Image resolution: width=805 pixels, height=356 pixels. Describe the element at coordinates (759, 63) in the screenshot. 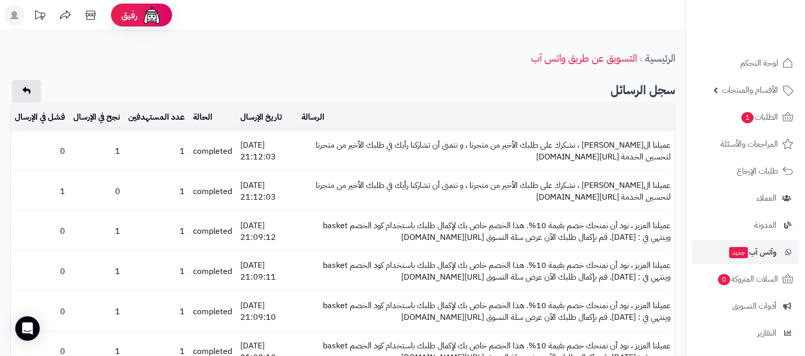

I see `span: لوحة التحكم` at that location.